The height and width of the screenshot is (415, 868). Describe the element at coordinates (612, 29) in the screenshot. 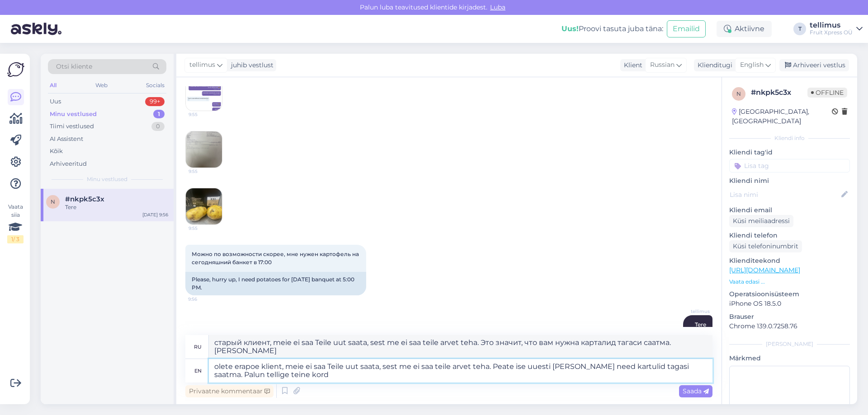

I see `div: Proovi tasuta juba täna:` at that location.